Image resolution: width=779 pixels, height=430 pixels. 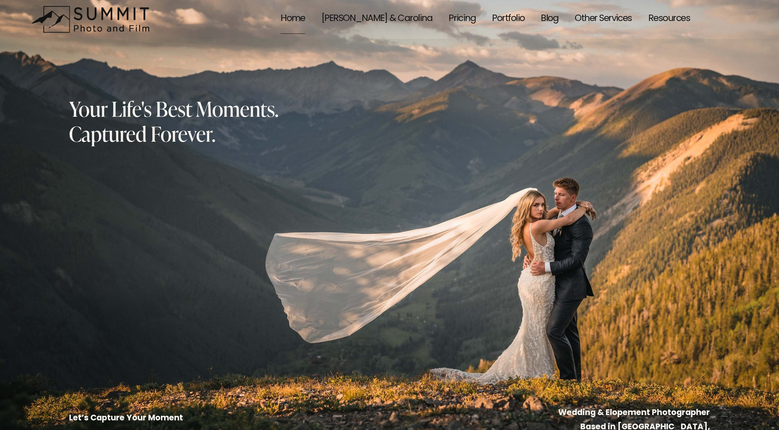 I want to click on a: Moment, so click(x=165, y=418).